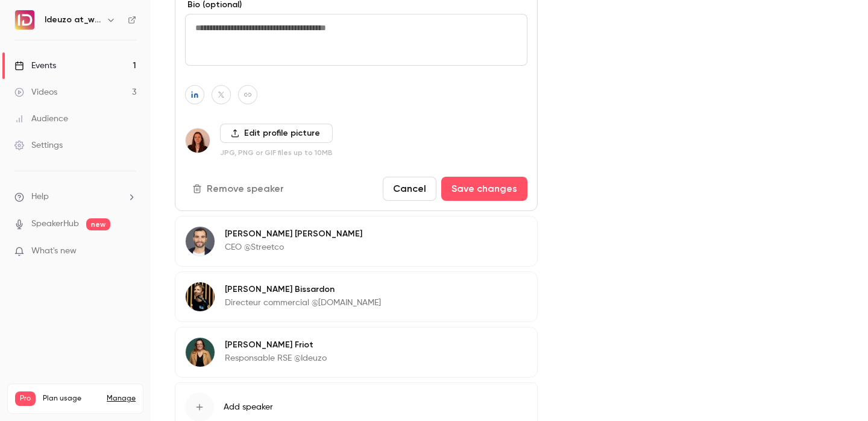 Image resolution: width=868 pixels, height=421 pixels. Describe the element at coordinates (25, 20) in the screenshot. I see `img: Ideuzo at_work` at that location.